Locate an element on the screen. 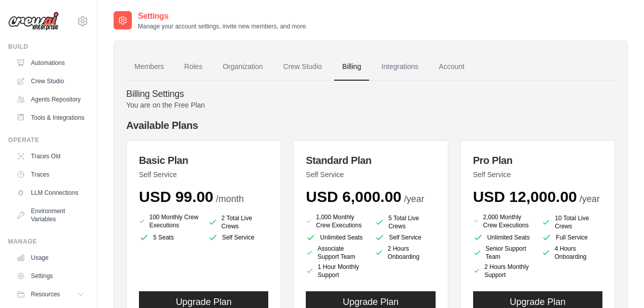 The image size is (644, 308). li: 5 Seats is located at coordinates (169, 237).